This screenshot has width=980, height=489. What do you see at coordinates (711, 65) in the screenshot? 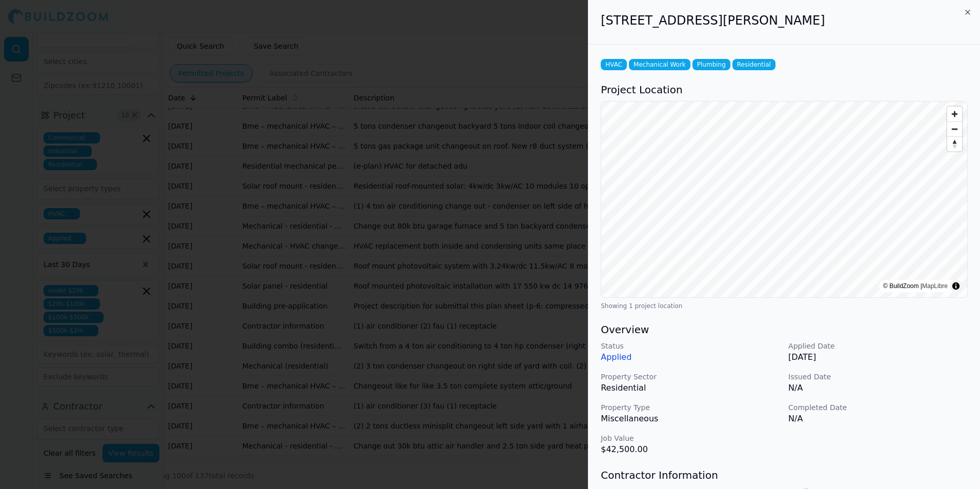
I see `span: Plumbing` at bounding box center [711, 65].